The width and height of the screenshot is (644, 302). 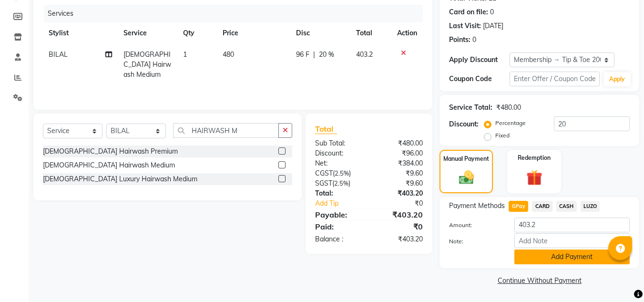 What do you see at coordinates (58, 54) in the screenshot?
I see `span: BILAL` at bounding box center [58, 54].